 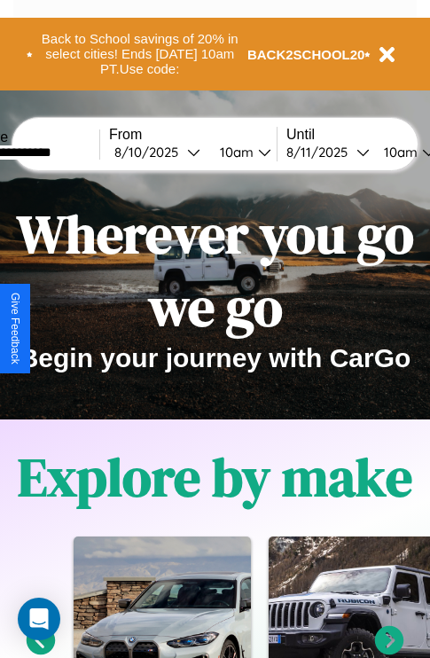 What do you see at coordinates (151, 152) in the screenshot?
I see `div: 8 / 10 / 2025` at bounding box center [151, 152].